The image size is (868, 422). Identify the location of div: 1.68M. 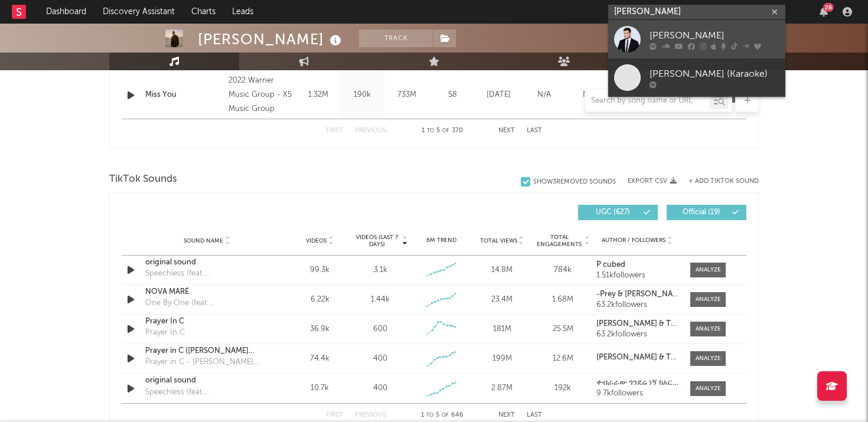
(563, 300).